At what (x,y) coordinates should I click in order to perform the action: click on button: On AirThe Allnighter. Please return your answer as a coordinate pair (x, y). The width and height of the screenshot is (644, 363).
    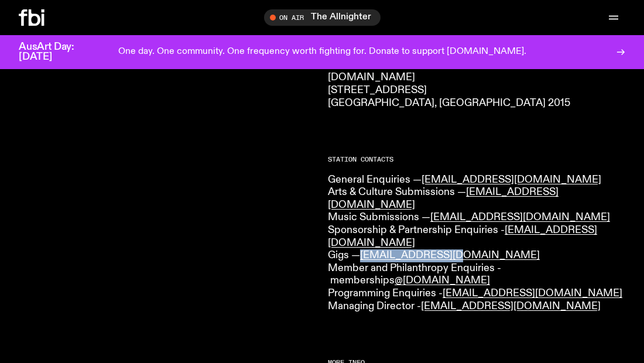
    Looking at the image, I should click on (322, 18).